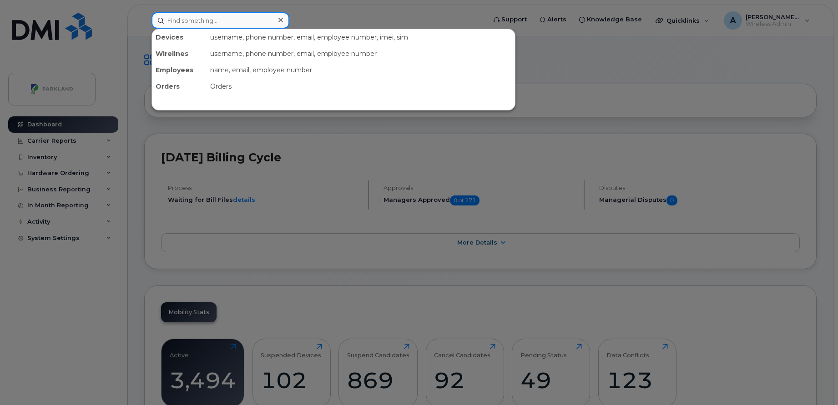  What do you see at coordinates (361, 54) in the screenshot?
I see `div: username, phone number, email, employee number` at bounding box center [361, 54].